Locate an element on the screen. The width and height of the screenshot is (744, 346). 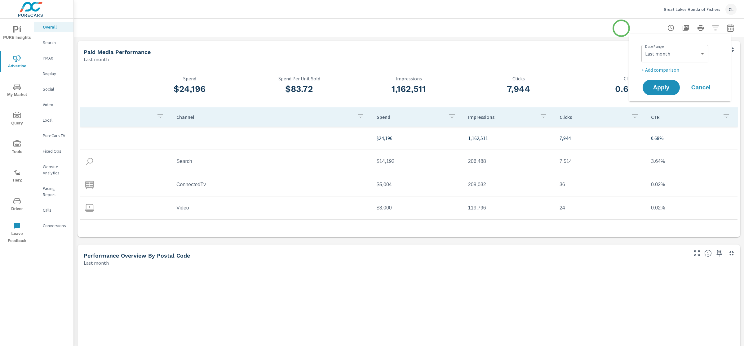
p: Overall is located at coordinates (56, 27).